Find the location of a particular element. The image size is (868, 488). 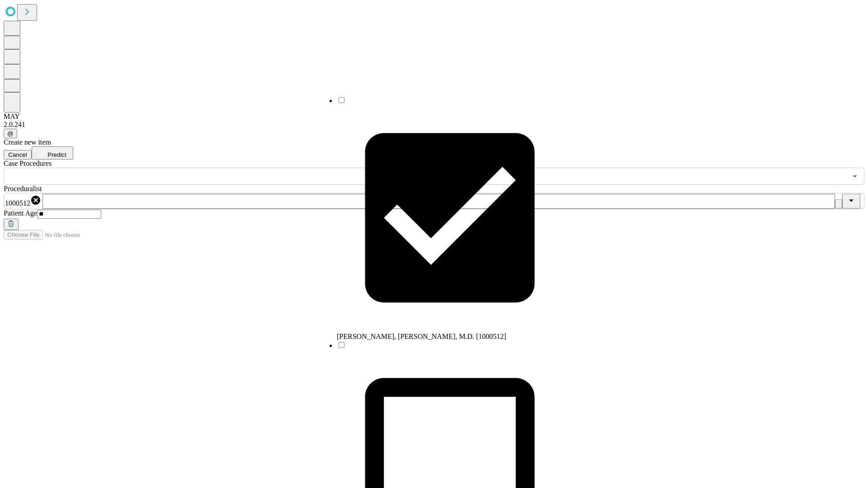

button: Clear is located at coordinates (838, 203).